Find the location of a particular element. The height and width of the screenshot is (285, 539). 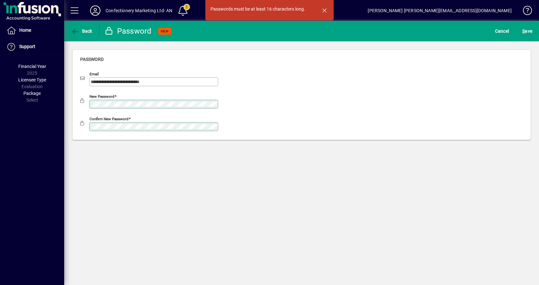

span: Cancel is located at coordinates (502, 31).